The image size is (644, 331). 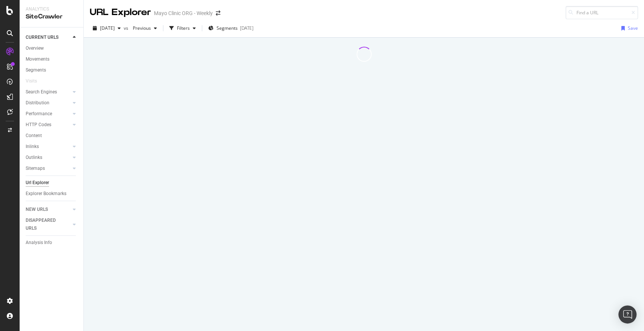 What do you see at coordinates (48, 37) in the screenshot?
I see `a: CURRENT URLS` at bounding box center [48, 37].